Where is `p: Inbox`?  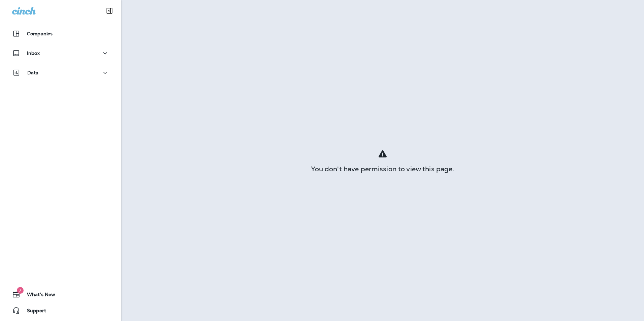
p: Inbox is located at coordinates (34, 53).